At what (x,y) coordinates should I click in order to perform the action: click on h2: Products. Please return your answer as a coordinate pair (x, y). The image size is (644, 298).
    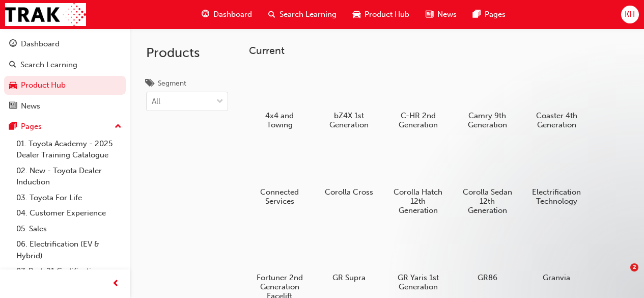
    Looking at the image, I should click on (187, 53).